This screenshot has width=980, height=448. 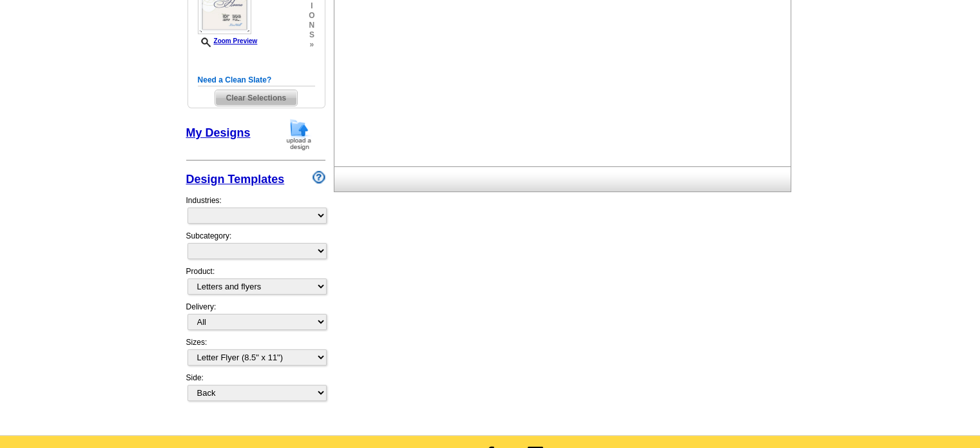 I want to click on img: design-wizard-help-icon.png, so click(x=319, y=177).